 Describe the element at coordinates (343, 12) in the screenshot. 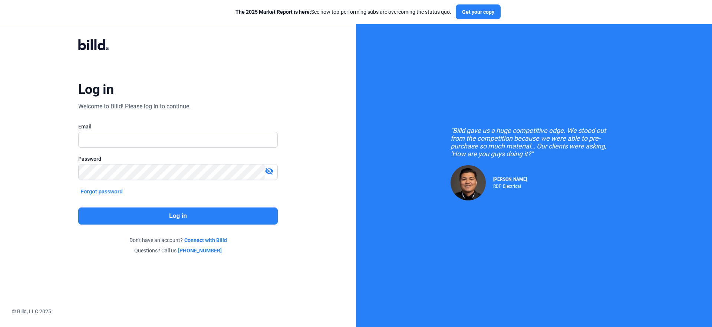

I see `div: See how top-performing subs are overcoming the status quo.` at that location.